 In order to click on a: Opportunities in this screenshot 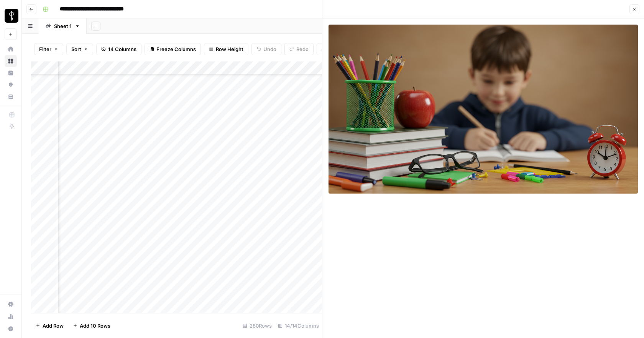, I will do `click(11, 85)`.